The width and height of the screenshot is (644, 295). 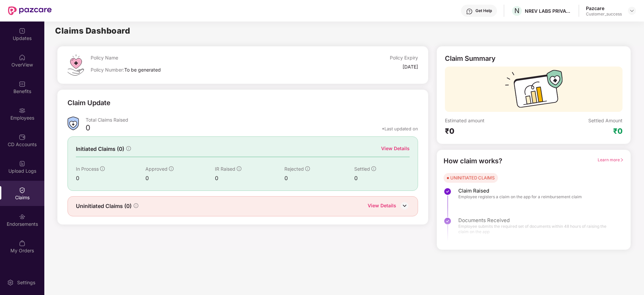 I want to click on div: UNINITIATED CLAIMS, so click(x=472, y=178).